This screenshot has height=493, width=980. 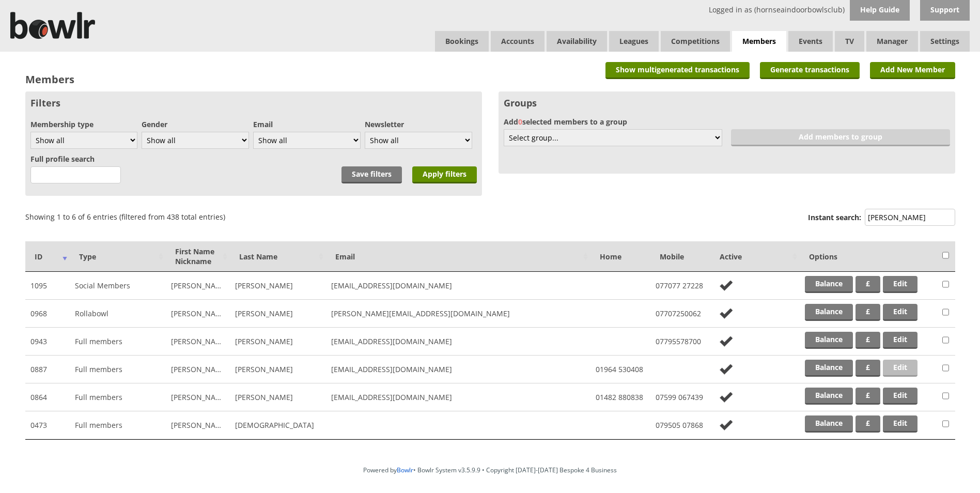 What do you see at coordinates (868, 256) in the screenshot?
I see `th: Options` at bounding box center [868, 256].